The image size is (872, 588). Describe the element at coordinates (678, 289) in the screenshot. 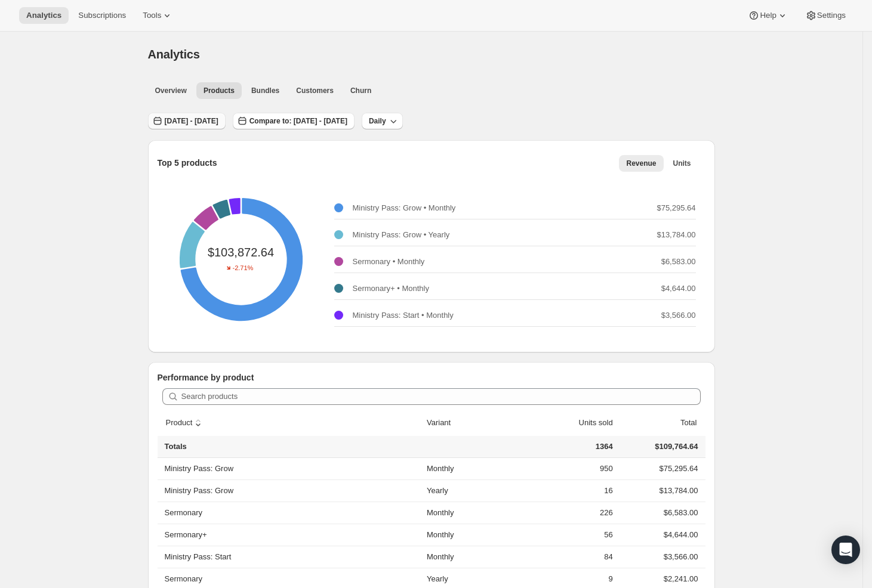

I see `p: $4,644.00` at that location.